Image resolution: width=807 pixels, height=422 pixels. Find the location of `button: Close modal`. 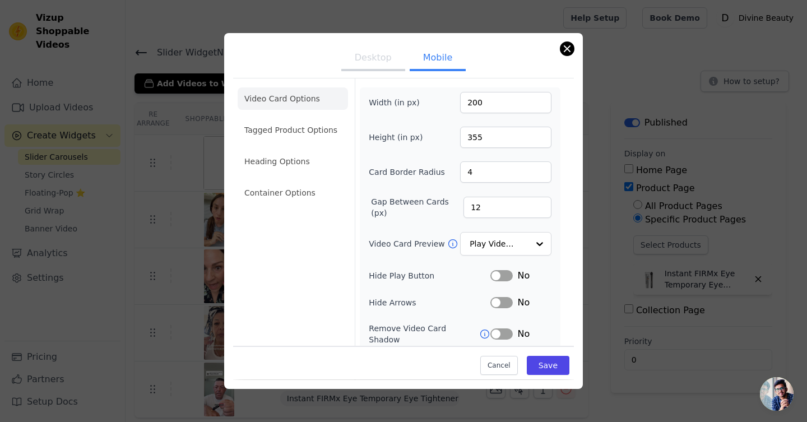

button: Close modal is located at coordinates (567, 49).